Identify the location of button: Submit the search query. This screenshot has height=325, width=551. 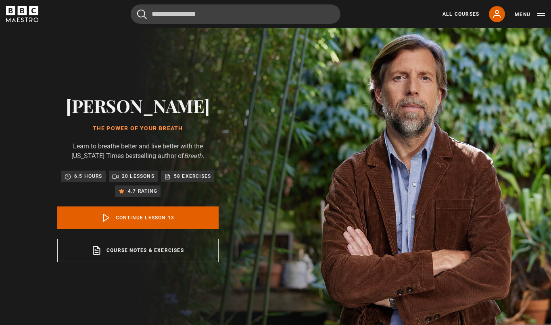
(142, 14).